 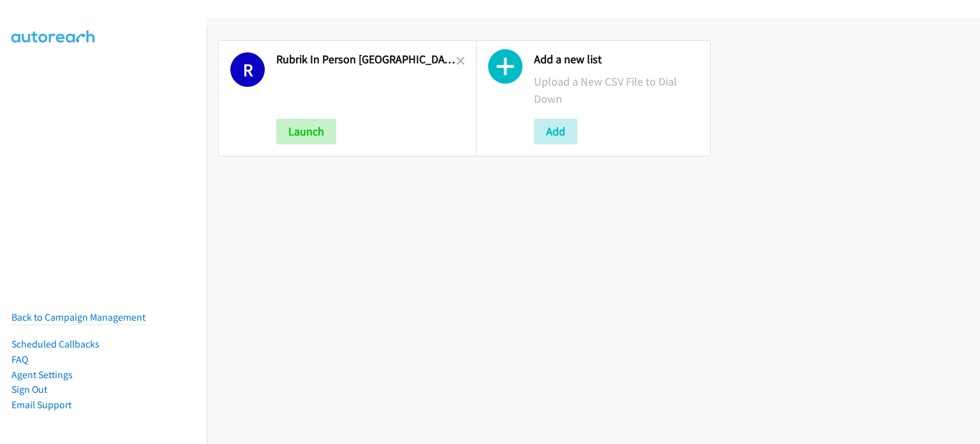 What do you see at coordinates (42, 374) in the screenshot?
I see `a: Agent Settings` at bounding box center [42, 374].